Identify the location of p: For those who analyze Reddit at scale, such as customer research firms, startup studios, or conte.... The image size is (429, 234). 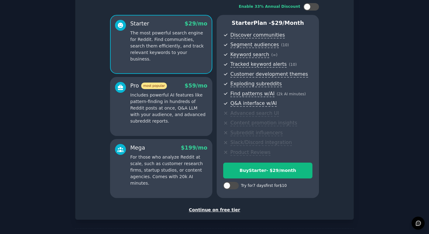
(169, 170).